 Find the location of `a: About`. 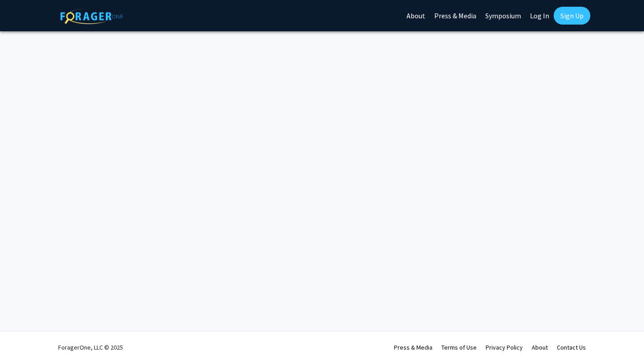

a: About is located at coordinates (540, 348).